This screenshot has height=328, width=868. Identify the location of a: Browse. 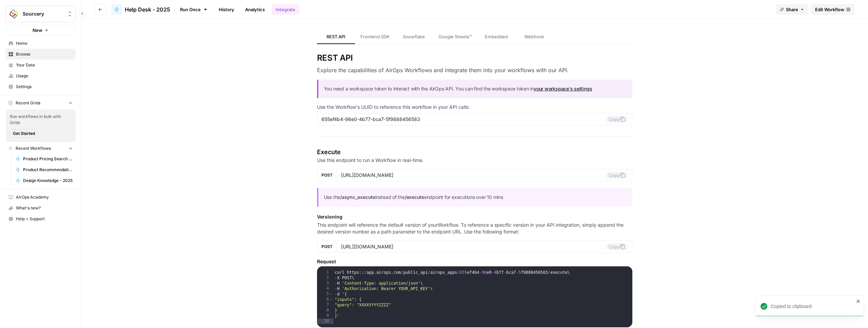
(41, 54).